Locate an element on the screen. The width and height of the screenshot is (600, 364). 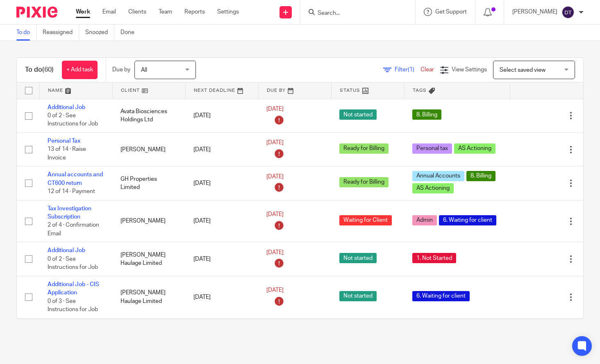
a: To do is located at coordinates (26, 32).